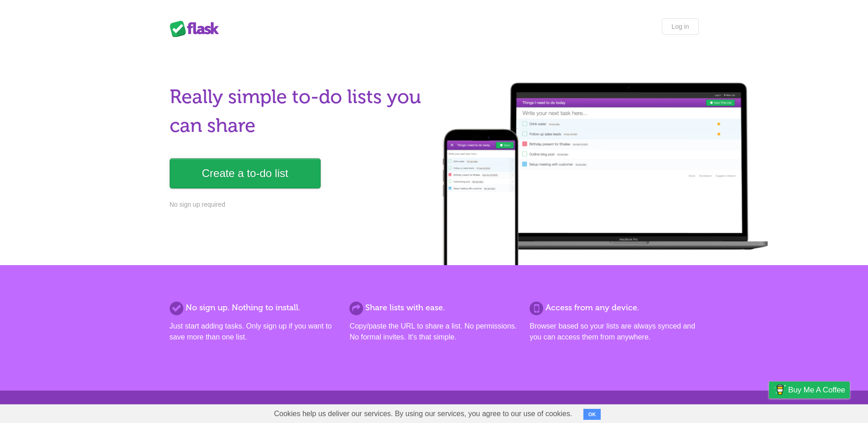 This screenshot has height=423, width=868. What do you see at coordinates (299, 204) in the screenshot?
I see `p: No sign up required` at bounding box center [299, 204].